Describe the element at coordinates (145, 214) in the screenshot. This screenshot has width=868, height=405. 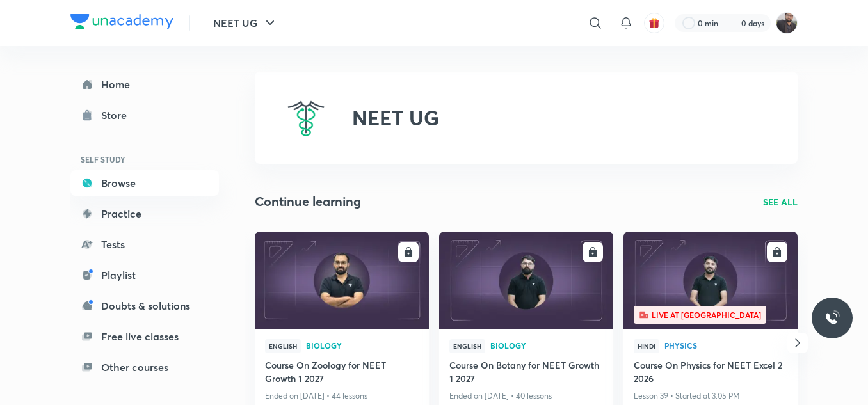
I see `a: Practice` at that location.